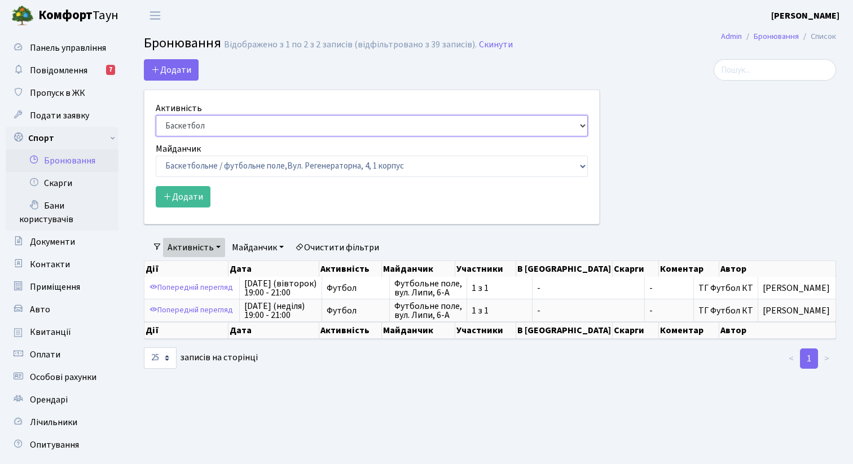  I want to click on div: Відображено з 1 по 2 з 2 записів (відфільтровано з 39 записів)., so click(350, 45).